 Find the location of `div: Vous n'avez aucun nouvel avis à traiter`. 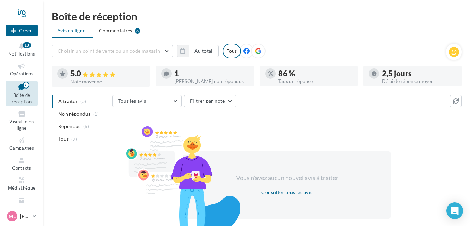

div: Vous n'avez aucun nouvel avis à traiter is located at coordinates (287, 178).